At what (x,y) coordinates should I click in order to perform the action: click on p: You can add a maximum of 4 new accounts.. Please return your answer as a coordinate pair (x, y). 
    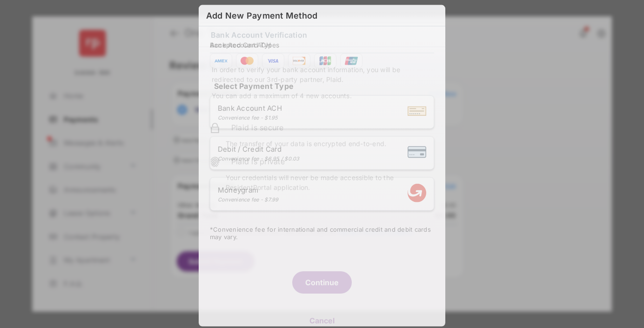
    Looking at the image, I should click on (322, 95).